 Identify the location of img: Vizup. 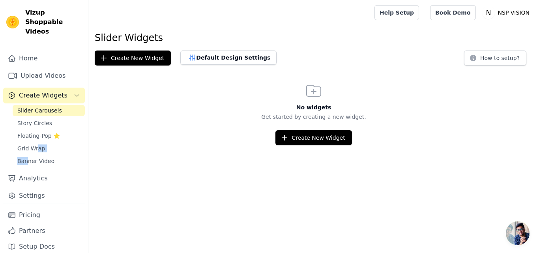
(13, 22).